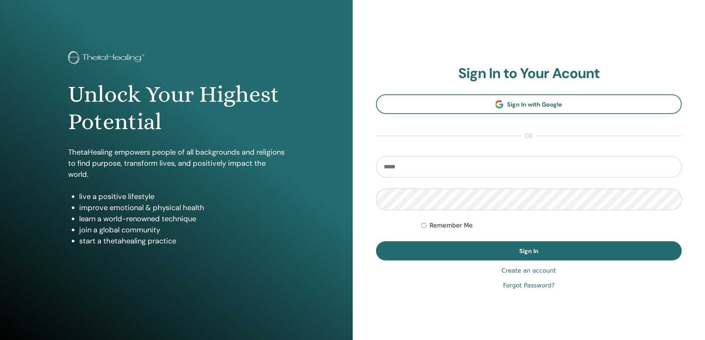 The width and height of the screenshot is (705, 340). I want to click on li: improve emotional & physical health, so click(182, 208).